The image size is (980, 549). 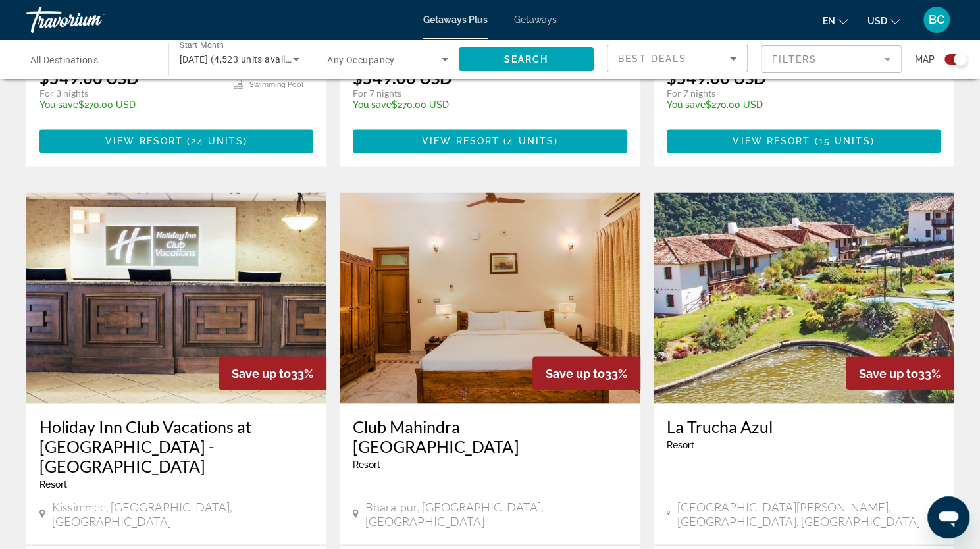 I want to click on a: Getaways Plus, so click(x=456, y=19).